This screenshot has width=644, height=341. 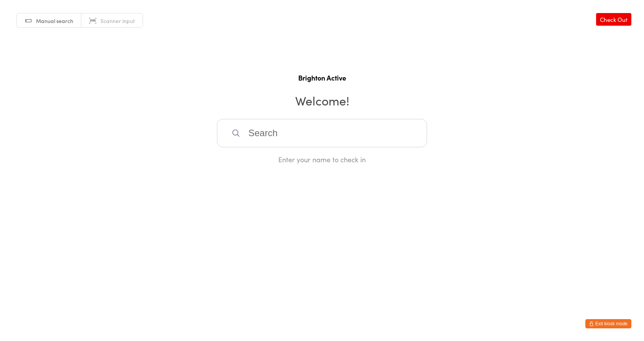 I want to click on h2: Welcome!, so click(x=322, y=100).